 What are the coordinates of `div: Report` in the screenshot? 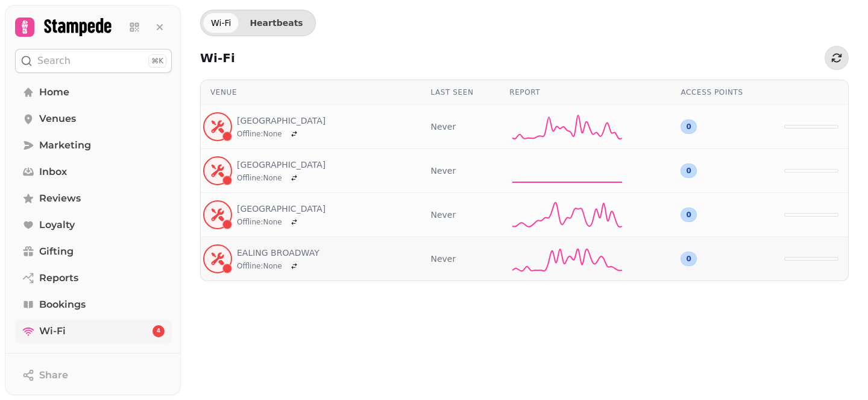 It's located at (586, 92).